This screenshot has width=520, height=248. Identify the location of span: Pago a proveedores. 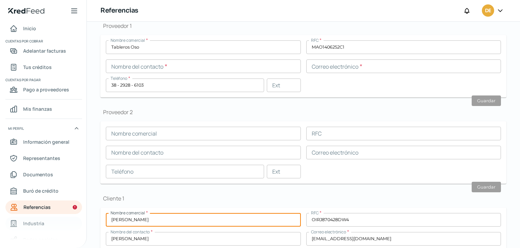
(46, 89).